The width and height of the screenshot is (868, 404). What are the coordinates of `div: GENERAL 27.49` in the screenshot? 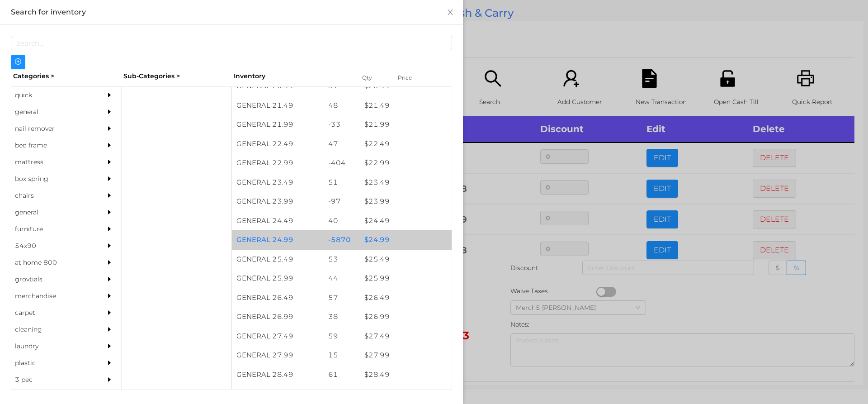 It's located at (278, 336).